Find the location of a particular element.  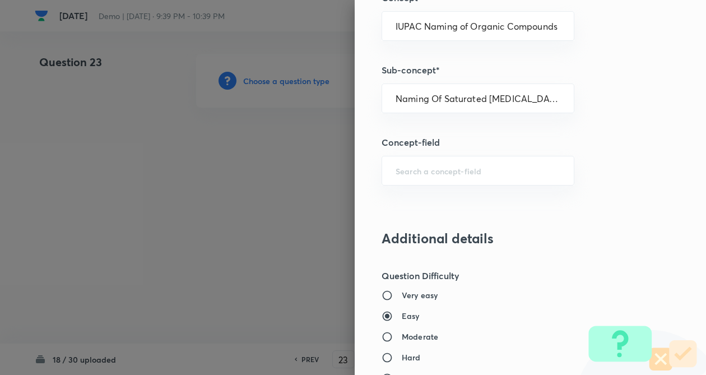

h5: Sub-concept* is located at coordinates (512, 70).